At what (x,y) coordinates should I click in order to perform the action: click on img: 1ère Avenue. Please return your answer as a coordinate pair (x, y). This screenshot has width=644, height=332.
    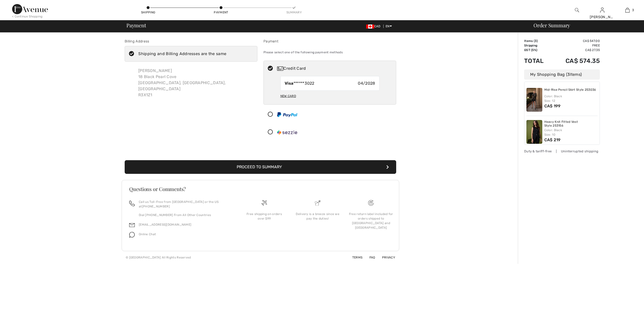
    Looking at the image, I should click on (30, 9).